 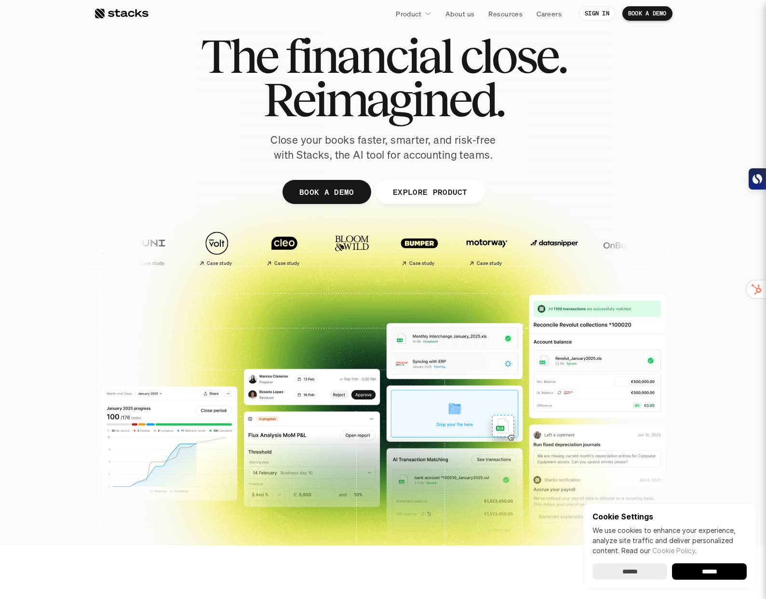 I want to click on a: Resources, so click(x=505, y=13).